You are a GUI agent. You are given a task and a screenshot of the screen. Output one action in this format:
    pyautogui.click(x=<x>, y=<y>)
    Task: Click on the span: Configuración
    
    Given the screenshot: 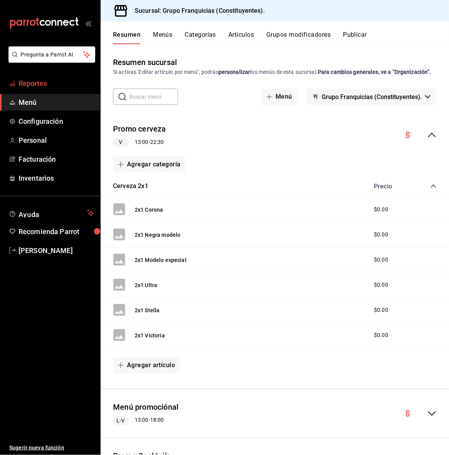 What is the action you would take?
    pyautogui.click(x=56, y=121)
    